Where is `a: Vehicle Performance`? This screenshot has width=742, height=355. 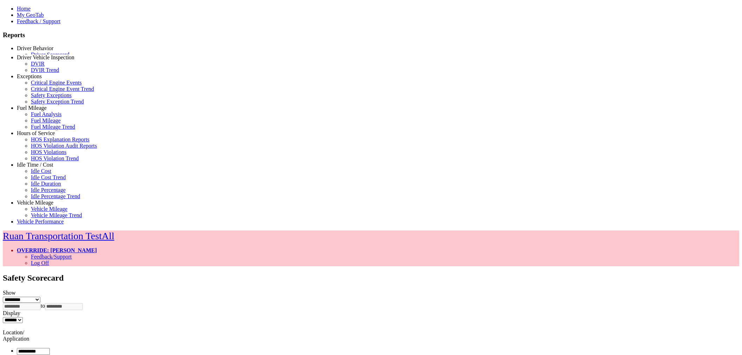 a: Vehicle Performance is located at coordinates (40, 221).